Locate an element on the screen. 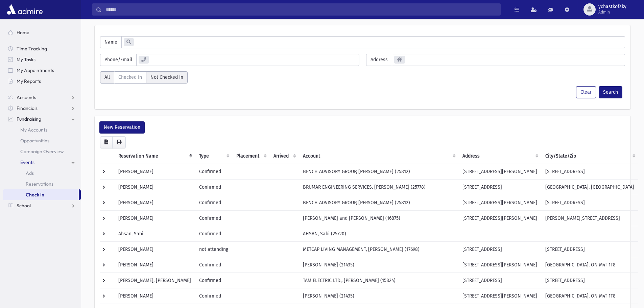  a: My Tasks is located at coordinates (42, 60).